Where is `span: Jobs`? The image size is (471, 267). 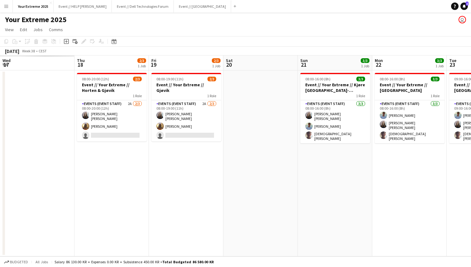
span: Jobs is located at coordinates (38, 30).